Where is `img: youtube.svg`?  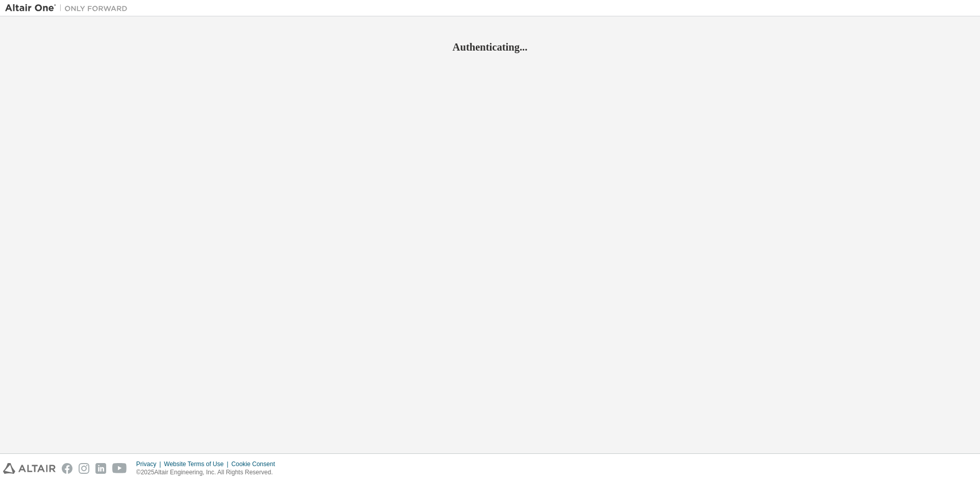 img: youtube.svg is located at coordinates (119, 468).